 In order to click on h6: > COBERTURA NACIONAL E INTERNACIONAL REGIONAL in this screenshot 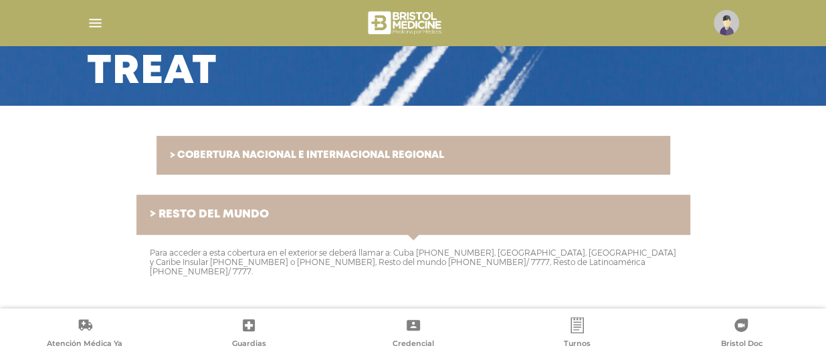, I will do `click(413, 155)`.